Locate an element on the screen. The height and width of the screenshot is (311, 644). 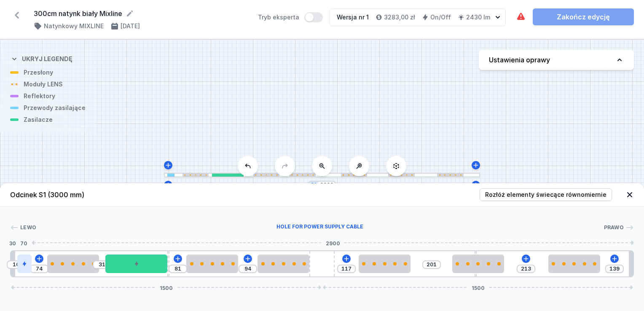
span: 2900 is located at coordinates (333, 243).